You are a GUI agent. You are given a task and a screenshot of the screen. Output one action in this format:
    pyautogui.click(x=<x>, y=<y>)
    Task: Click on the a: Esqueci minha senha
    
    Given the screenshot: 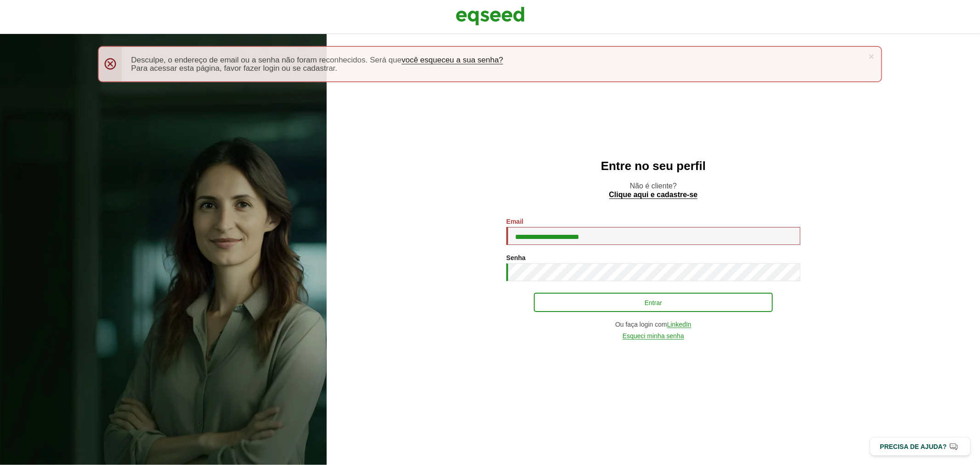 What is the action you would take?
    pyautogui.click(x=653, y=336)
    